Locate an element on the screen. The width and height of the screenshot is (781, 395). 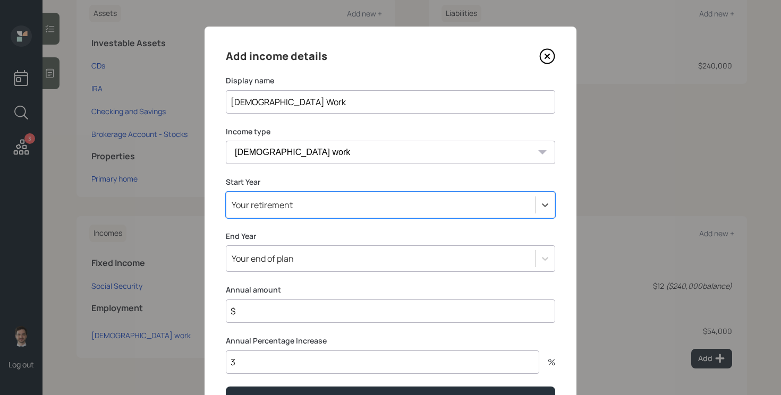
label: Income type is located at coordinates (391, 132).